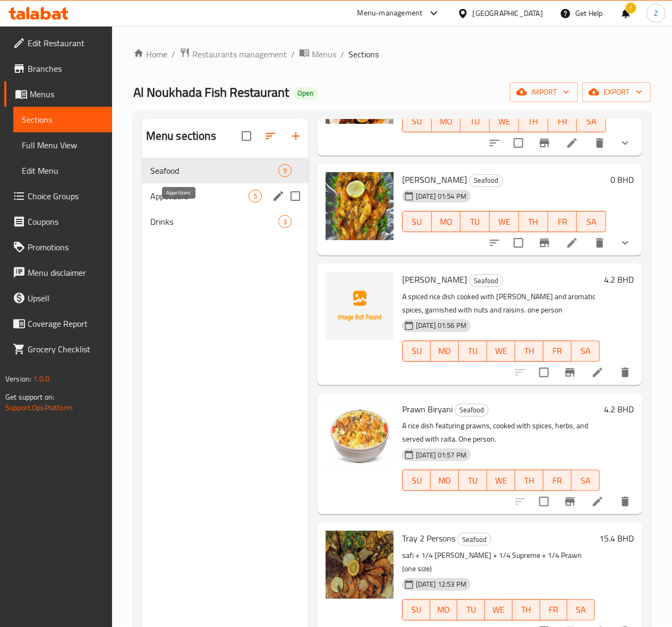 The image size is (672, 627). Describe the element at coordinates (504, 121) in the screenshot. I see `span: WE` at that location.